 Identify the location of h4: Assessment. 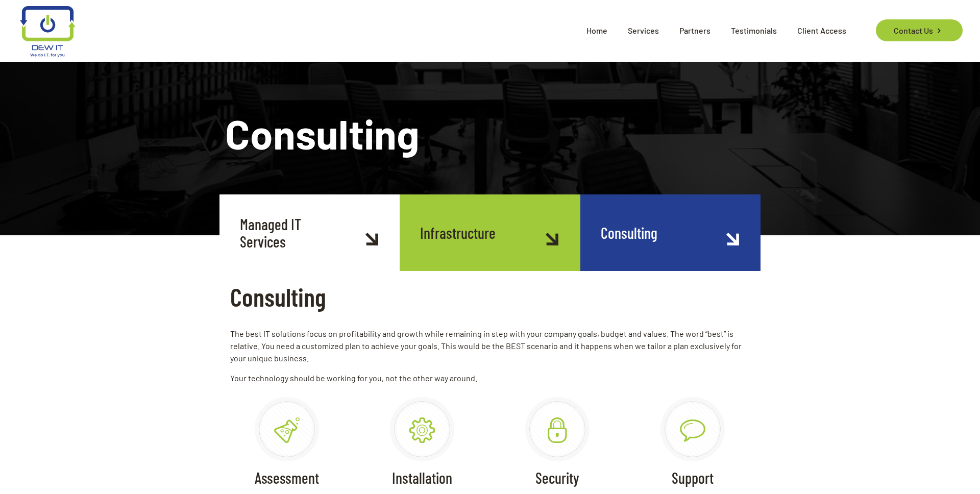
(288, 478).